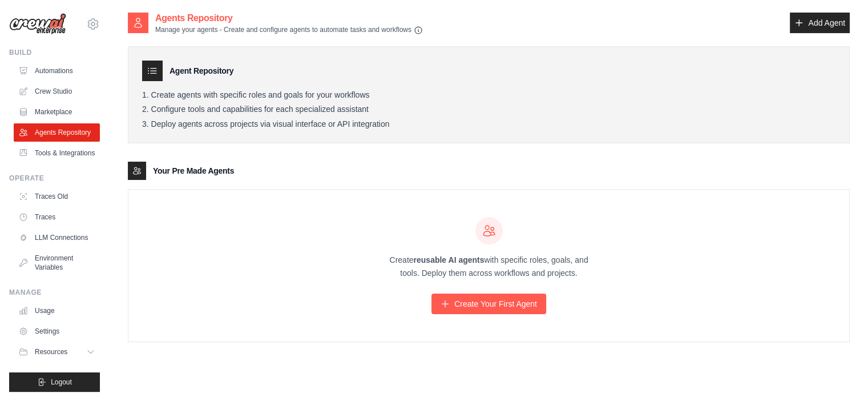 Image resolution: width=868 pixels, height=397 pixels. Describe the element at coordinates (202, 71) in the screenshot. I see `h3: Agent Repository` at that location.